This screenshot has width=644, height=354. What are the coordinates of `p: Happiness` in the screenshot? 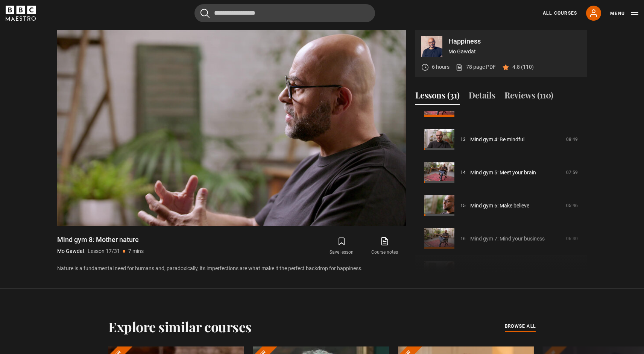 It's located at (515, 41).